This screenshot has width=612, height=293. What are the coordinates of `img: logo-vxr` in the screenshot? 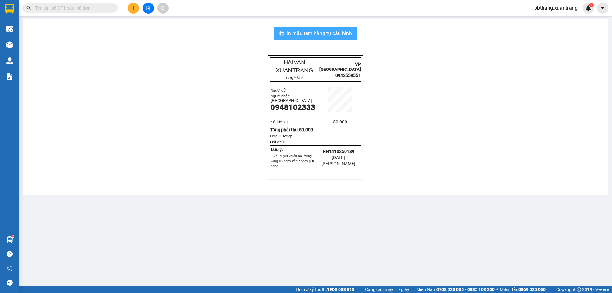 It's located at (10, 9).